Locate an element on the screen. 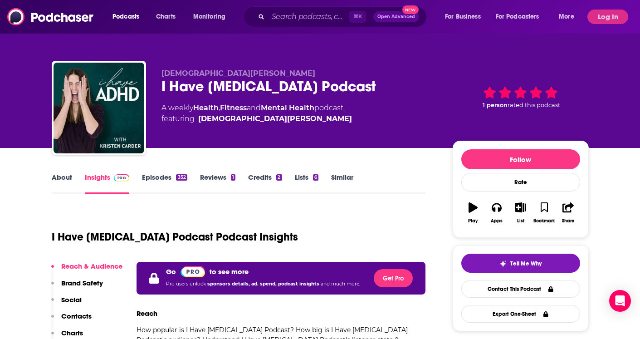 The width and height of the screenshot is (640, 339). span: For Podcasters is located at coordinates (518, 17).